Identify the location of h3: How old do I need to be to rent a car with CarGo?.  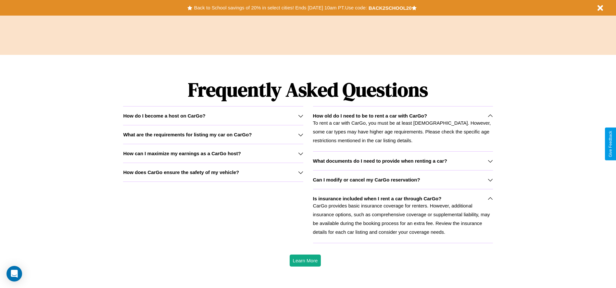
(370, 116).